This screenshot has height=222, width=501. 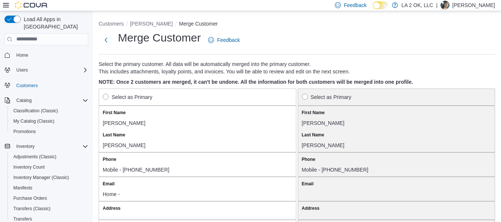 What do you see at coordinates (41, 178) in the screenshot?
I see `a: Inventory Manager (Classic)` at bounding box center [41, 178].